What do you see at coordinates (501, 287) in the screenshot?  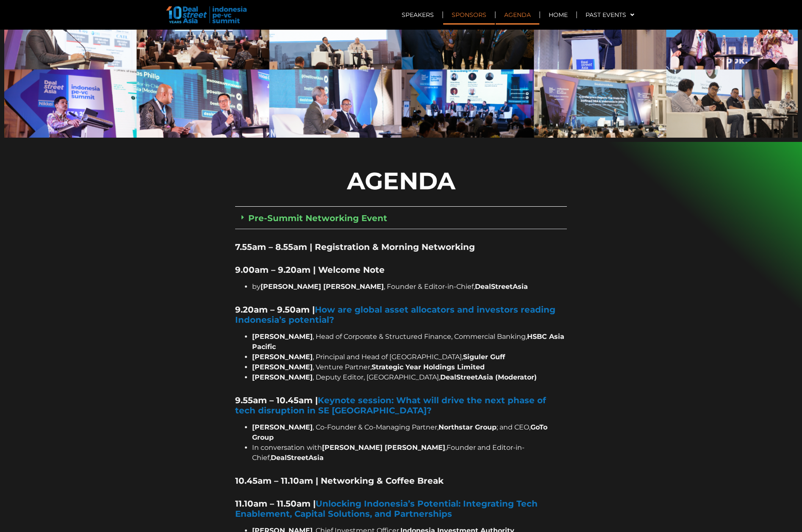 I see `strong: DealStreetAsia` at bounding box center [501, 287].